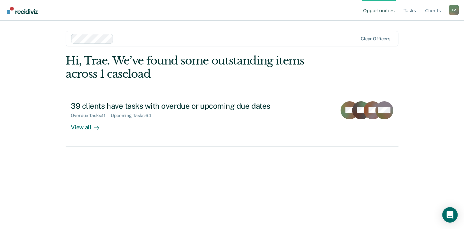 The width and height of the screenshot is (464, 229). Describe the element at coordinates (199, 67) in the screenshot. I see `div: Hi, Trae. We’ve found some outstanding items across 1 caseload` at that location.